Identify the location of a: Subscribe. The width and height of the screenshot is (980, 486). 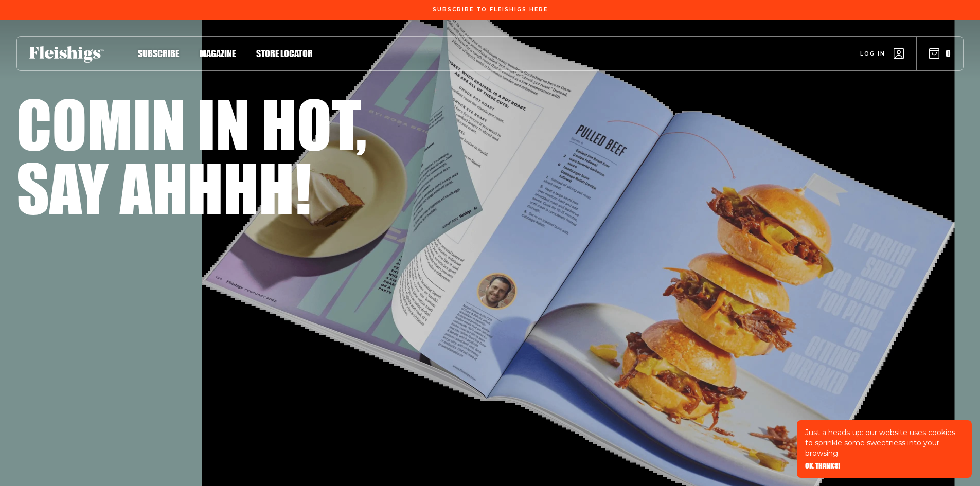
(158, 53).